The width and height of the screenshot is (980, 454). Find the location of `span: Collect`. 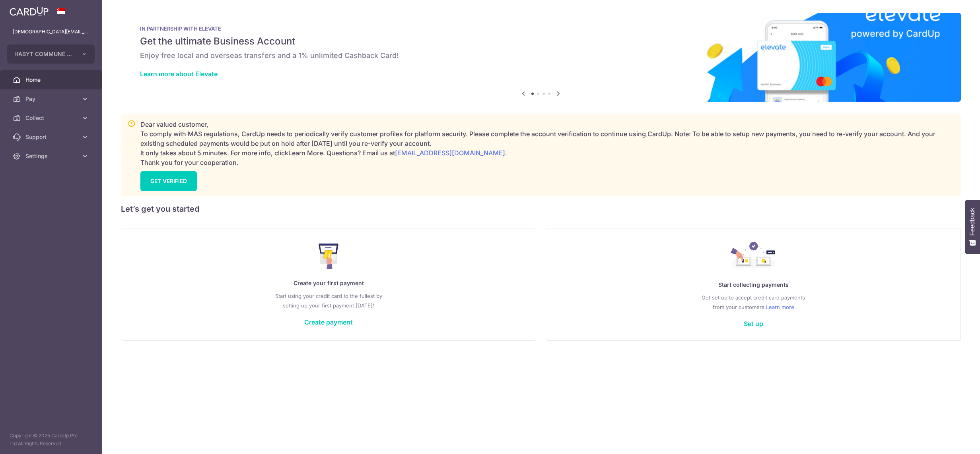

span: Collect is located at coordinates (51, 118).